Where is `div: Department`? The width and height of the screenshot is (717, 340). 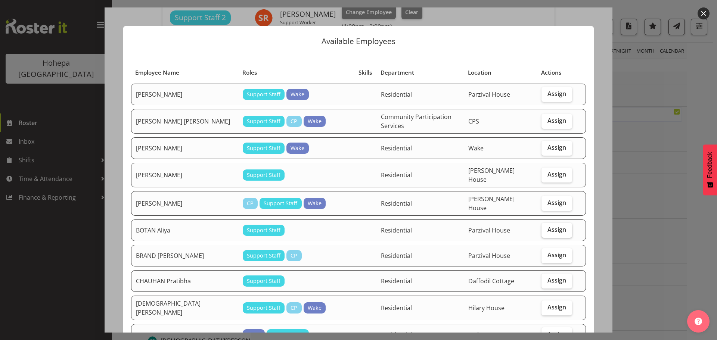
div: Department is located at coordinates (420, 72).